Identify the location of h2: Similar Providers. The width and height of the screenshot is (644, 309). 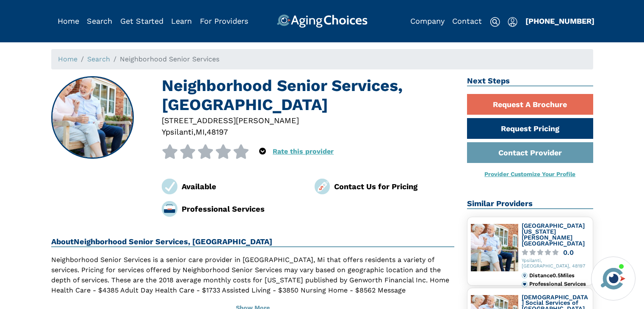
(530, 204).